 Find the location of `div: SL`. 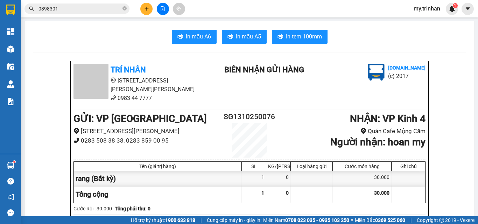

div: SL is located at coordinates (254, 167).